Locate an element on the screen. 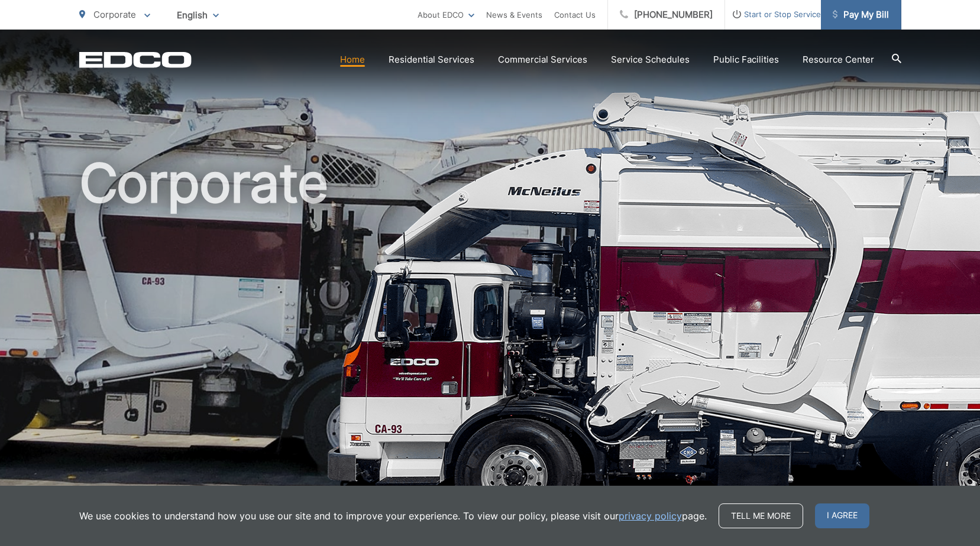  h1: Corporate is located at coordinates (490, 340).